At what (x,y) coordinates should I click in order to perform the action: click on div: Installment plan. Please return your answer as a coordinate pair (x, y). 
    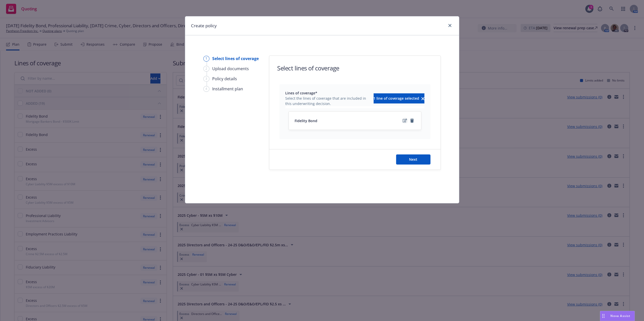
    Looking at the image, I should click on (228, 89).